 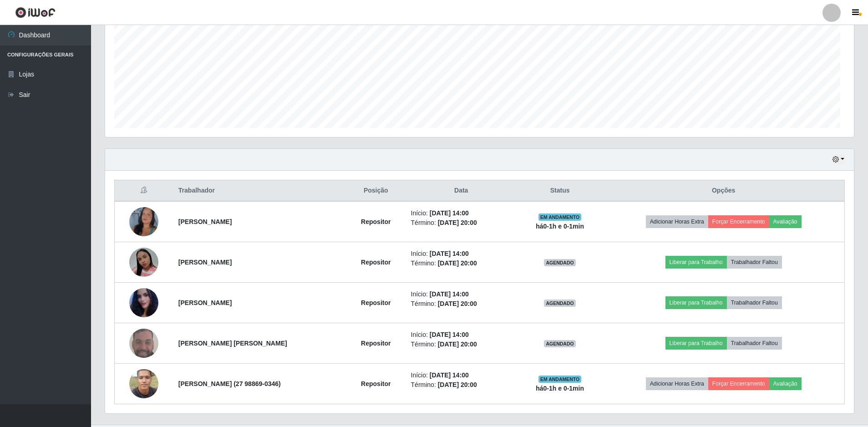 I want to click on img: 1756127287806.jpeg, so click(x=144, y=262).